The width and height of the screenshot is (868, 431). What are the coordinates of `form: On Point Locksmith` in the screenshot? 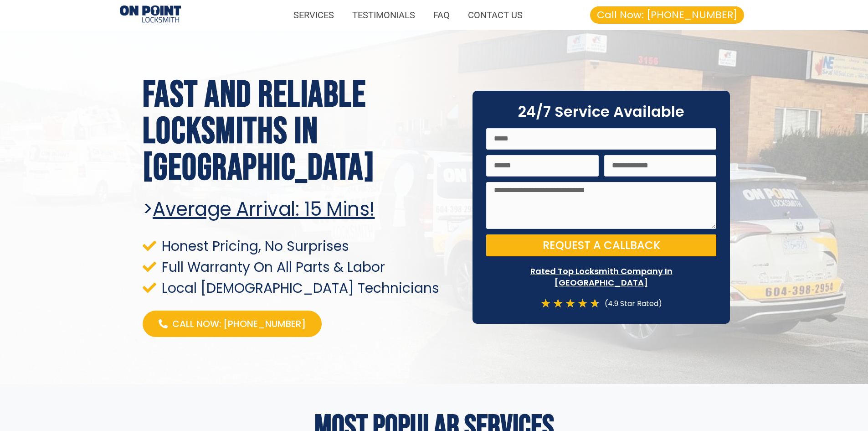 It's located at (601, 195).